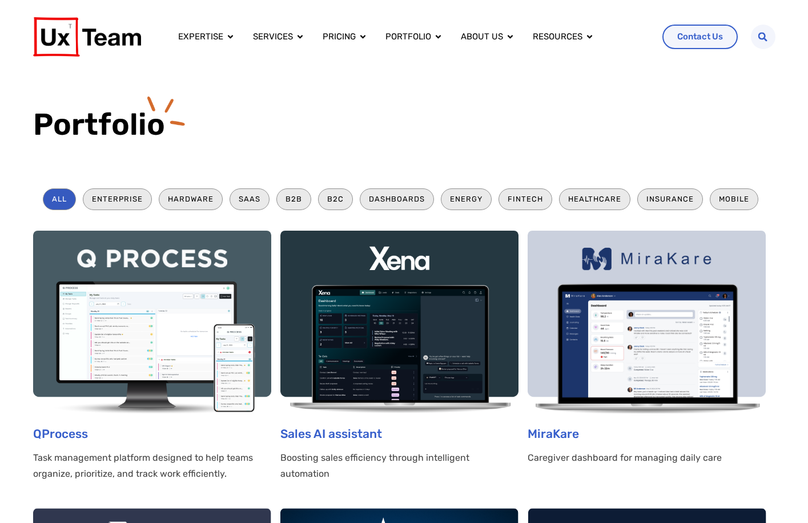 This screenshot has height=523, width=808. What do you see at coordinates (335, 199) in the screenshot?
I see `li: B2C` at bounding box center [335, 199].